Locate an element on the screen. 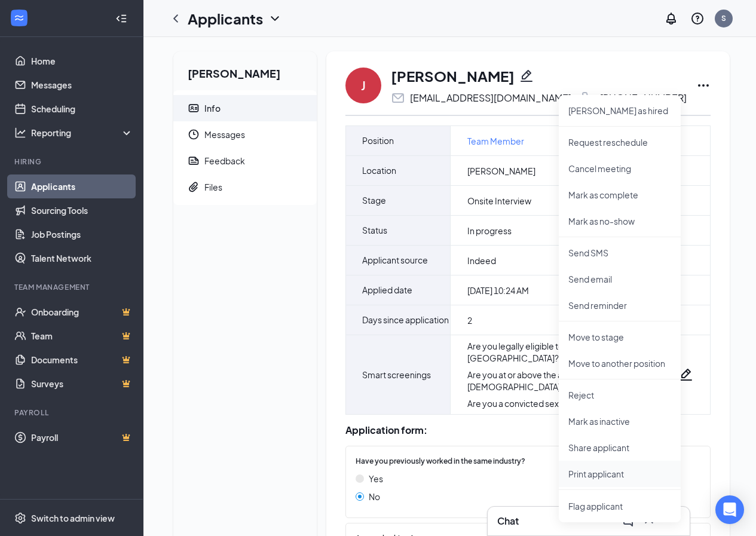 This screenshot has width=756, height=536. a: ClockMessages is located at coordinates (245, 134).